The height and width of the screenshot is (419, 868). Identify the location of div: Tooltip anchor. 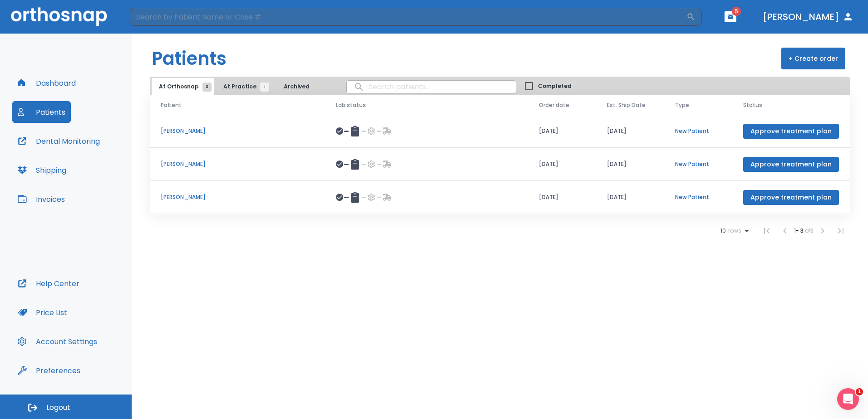
(83, 371).